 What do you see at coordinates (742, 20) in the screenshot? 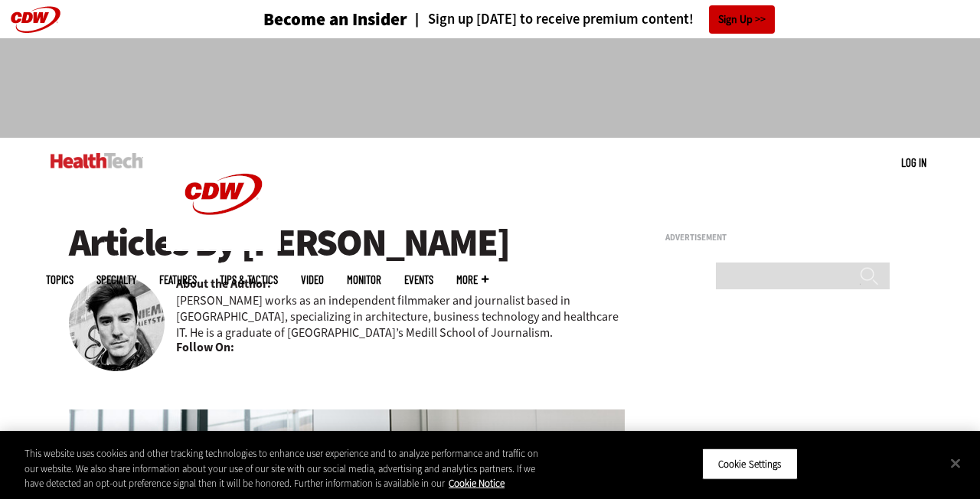
I see `a: Sign Up` at bounding box center [742, 20].